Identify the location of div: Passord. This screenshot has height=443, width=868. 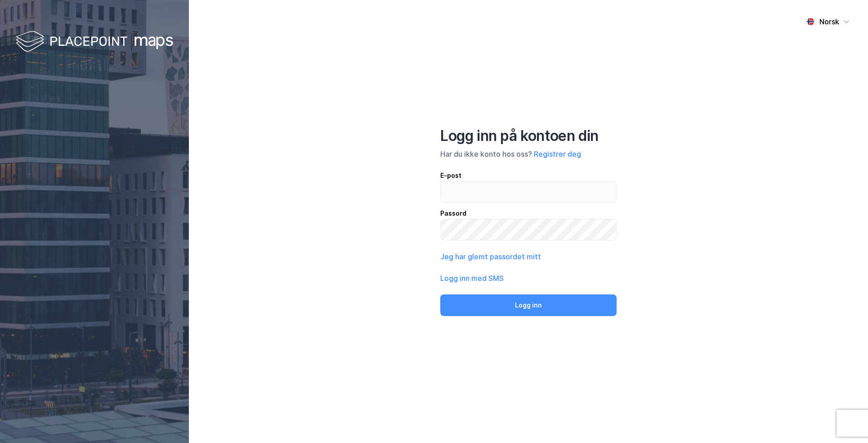
(529, 213).